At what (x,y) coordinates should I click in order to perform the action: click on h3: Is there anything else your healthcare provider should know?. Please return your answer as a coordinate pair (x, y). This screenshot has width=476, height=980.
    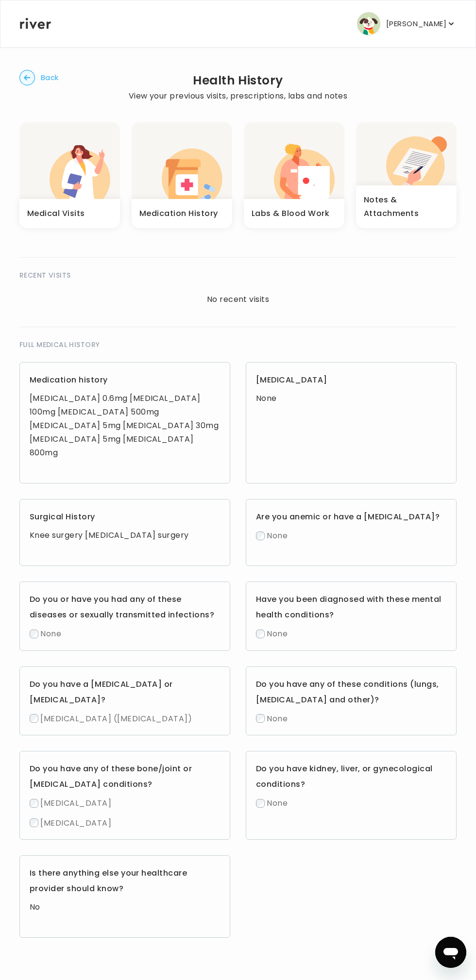
    Looking at the image, I should click on (124, 881).